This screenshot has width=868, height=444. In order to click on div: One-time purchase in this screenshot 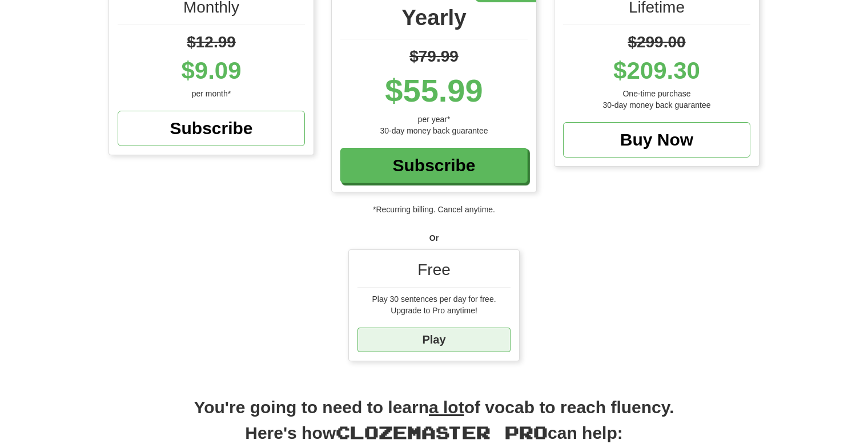, I will do `click(657, 94)`.